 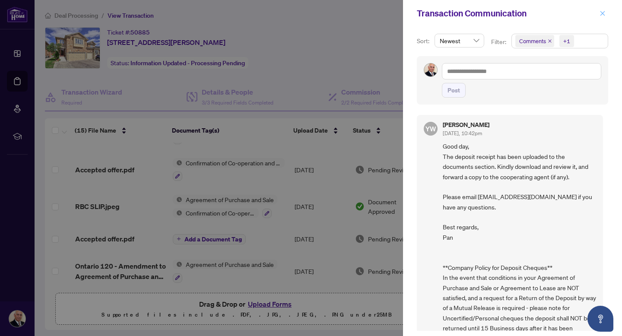 I want to click on p: Filter:, so click(x=499, y=42).